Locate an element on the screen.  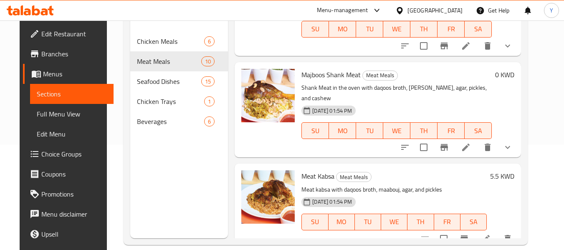
div: Chicken Meals6 is located at coordinates (179, 41).